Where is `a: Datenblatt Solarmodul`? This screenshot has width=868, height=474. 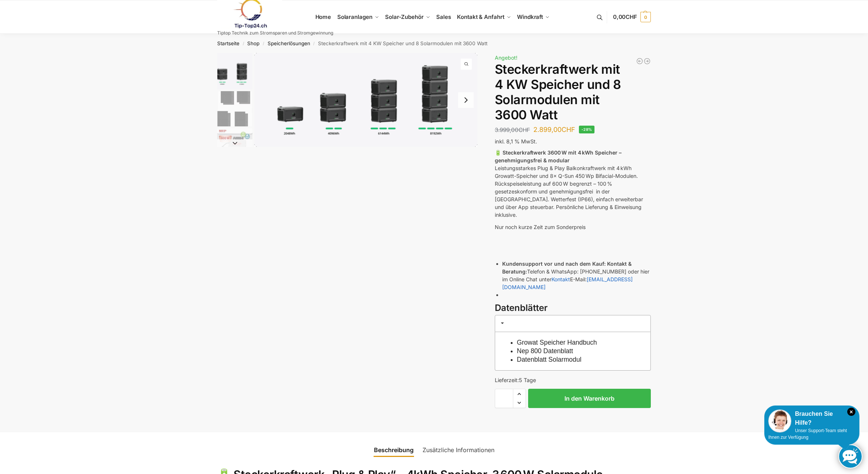 a: Datenblatt Solarmodul is located at coordinates (549, 359).